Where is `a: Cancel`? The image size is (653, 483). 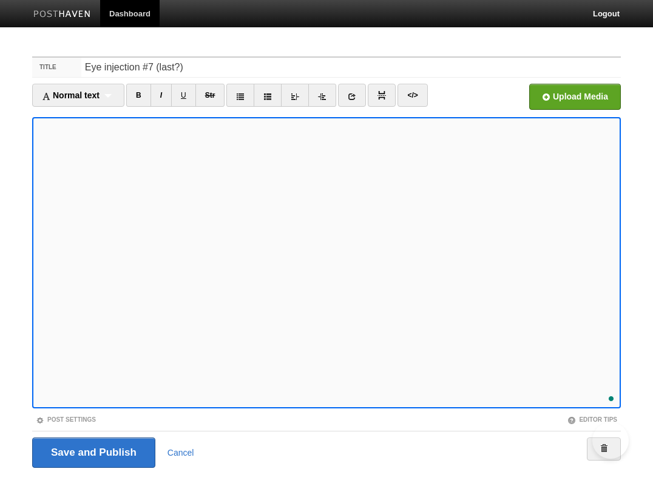 a: Cancel is located at coordinates (181, 453).